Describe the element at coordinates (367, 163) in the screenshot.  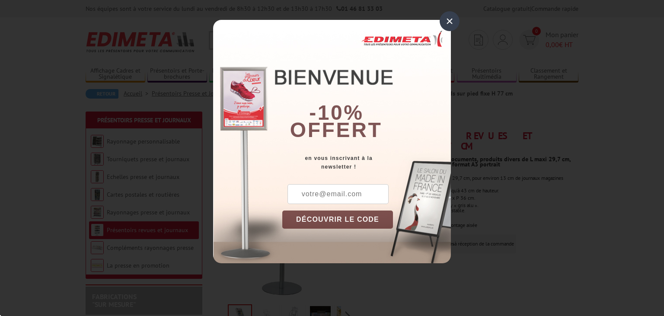
I see `div: en vous inscrivant à la newsletter !` at that location.